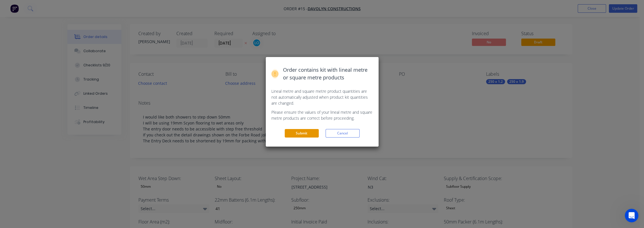 The height and width of the screenshot is (228, 644). I want to click on p: Please ensure the values of your lineal metre and square metre products are correct before procee..., so click(322, 115).